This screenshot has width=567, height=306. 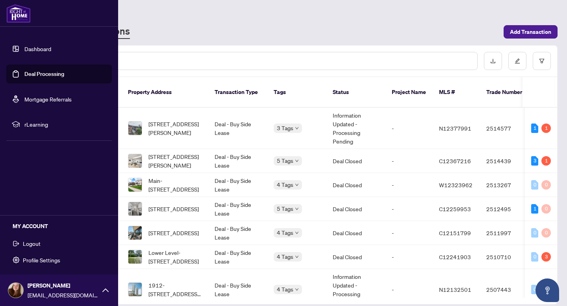 I want to click on span: edit, so click(x=517, y=61).